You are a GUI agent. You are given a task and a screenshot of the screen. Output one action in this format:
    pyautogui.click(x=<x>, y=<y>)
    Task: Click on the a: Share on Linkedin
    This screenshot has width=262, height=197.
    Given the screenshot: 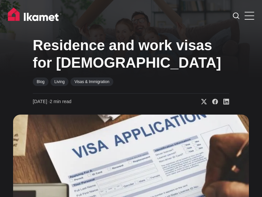 What is the action you would take?
    pyautogui.click(x=224, y=102)
    